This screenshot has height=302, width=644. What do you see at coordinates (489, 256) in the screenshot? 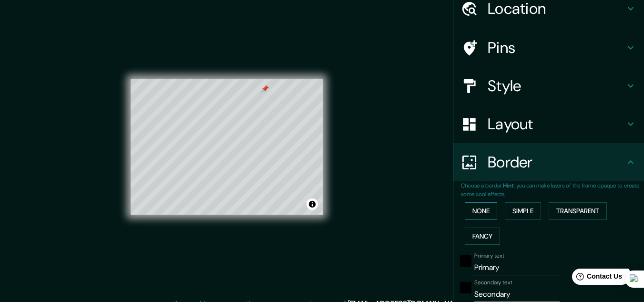
I see `label: Primary text` at bounding box center [489, 256].